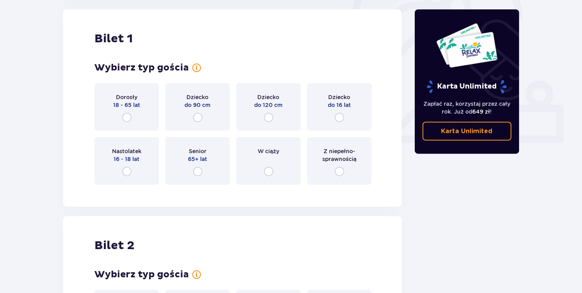 This screenshot has height=293, width=582. Describe the element at coordinates (127, 105) in the screenshot. I see `span: 18 - 65 lat` at that location.